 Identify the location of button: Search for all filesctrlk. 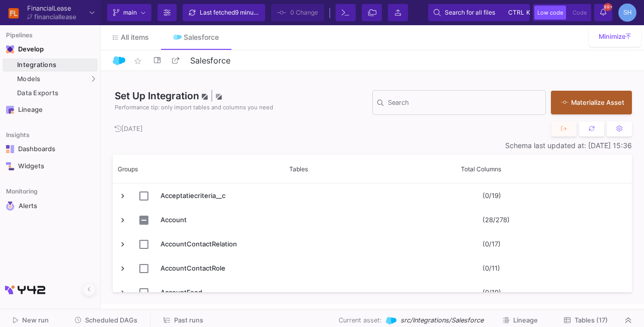
(479, 13).